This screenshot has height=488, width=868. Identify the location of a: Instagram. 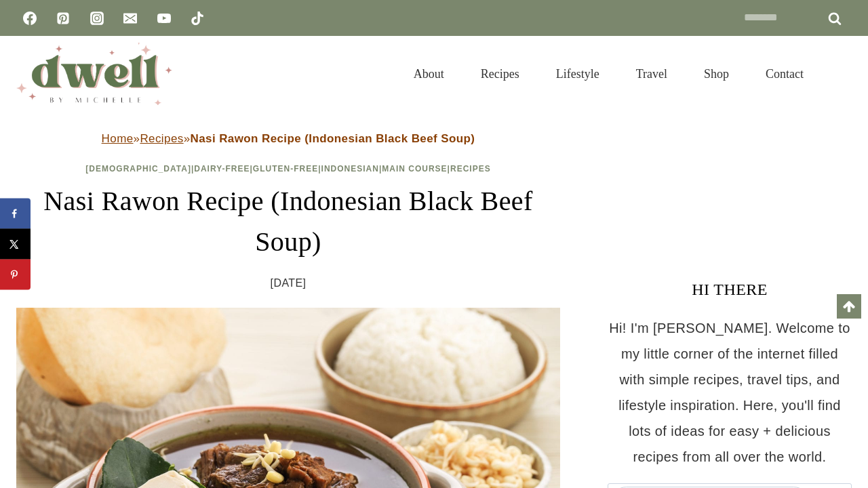
(97, 18).